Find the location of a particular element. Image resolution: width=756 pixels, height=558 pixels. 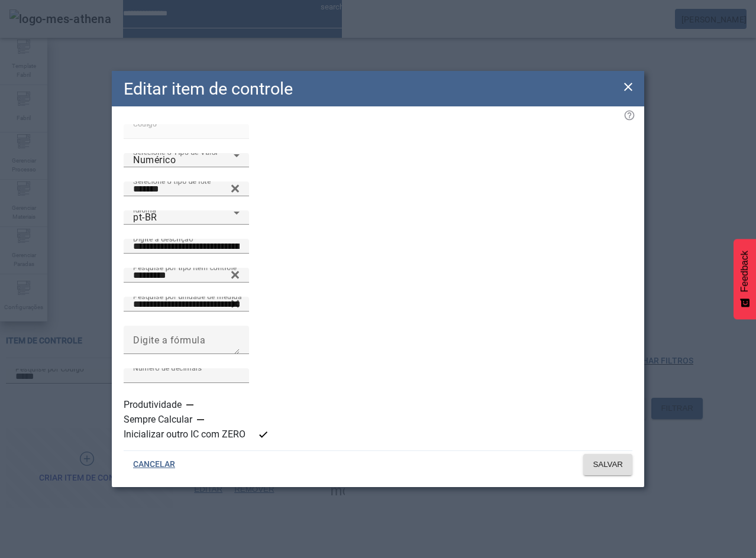

mat-label: Pesquise por tipo item controle is located at coordinates (185, 268).